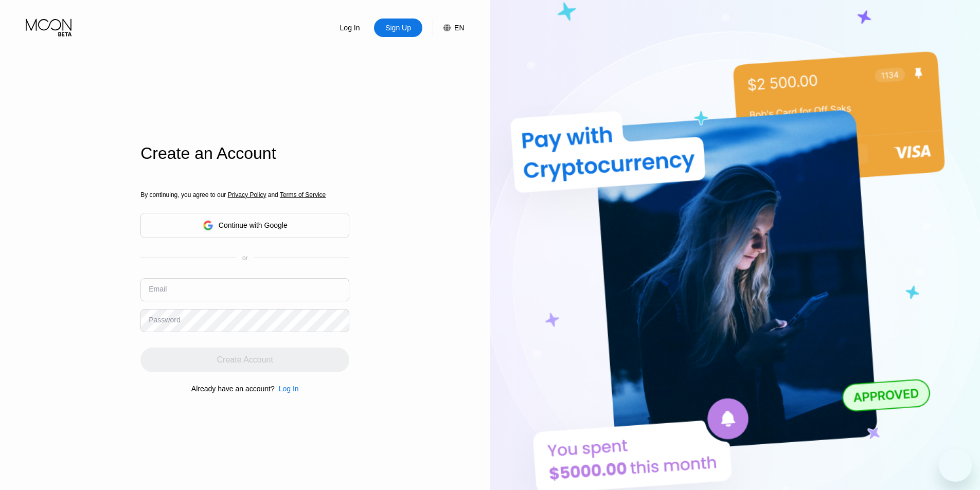 This screenshot has width=980, height=490. I want to click on div: or, so click(245, 258).